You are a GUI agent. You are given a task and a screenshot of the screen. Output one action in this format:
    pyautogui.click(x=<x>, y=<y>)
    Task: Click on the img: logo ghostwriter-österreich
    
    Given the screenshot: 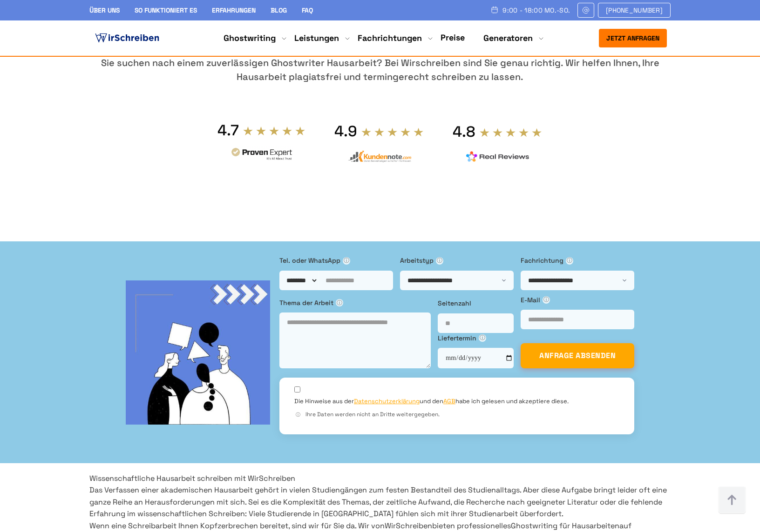 What is the action you would take?
    pyautogui.click(x=127, y=38)
    